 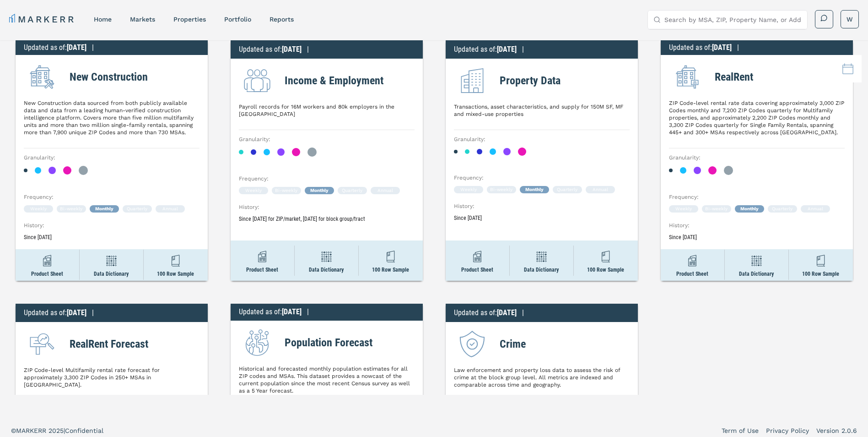 What do you see at coordinates (189, 19) in the screenshot?
I see `a: properties` at bounding box center [189, 19].